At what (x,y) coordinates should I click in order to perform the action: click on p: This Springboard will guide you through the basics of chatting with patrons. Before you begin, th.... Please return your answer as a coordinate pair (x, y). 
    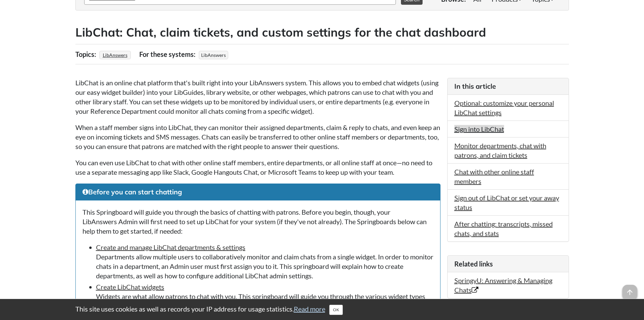
    Looking at the image, I should click on (258, 222).